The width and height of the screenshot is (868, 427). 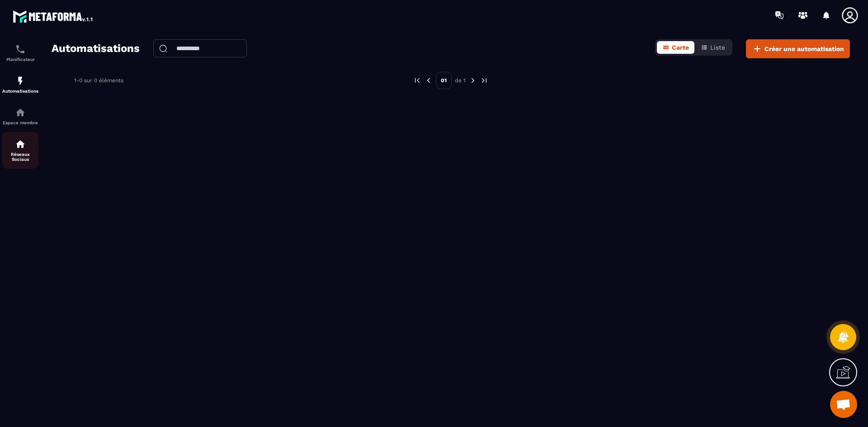 I want to click on p: Espace membre, so click(x=20, y=123).